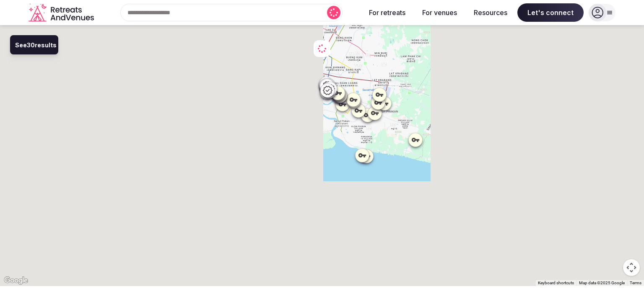  I want to click on a: Visit the homepage, so click(62, 13).